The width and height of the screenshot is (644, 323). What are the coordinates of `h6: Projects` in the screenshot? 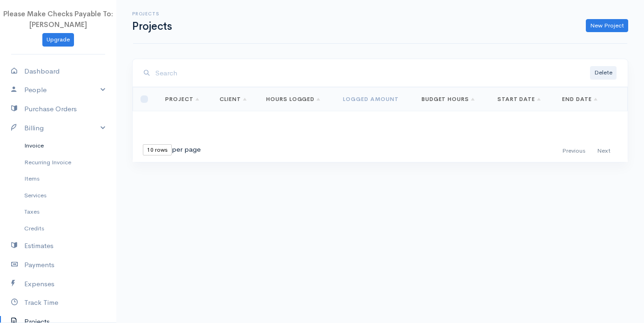 It's located at (152, 14).